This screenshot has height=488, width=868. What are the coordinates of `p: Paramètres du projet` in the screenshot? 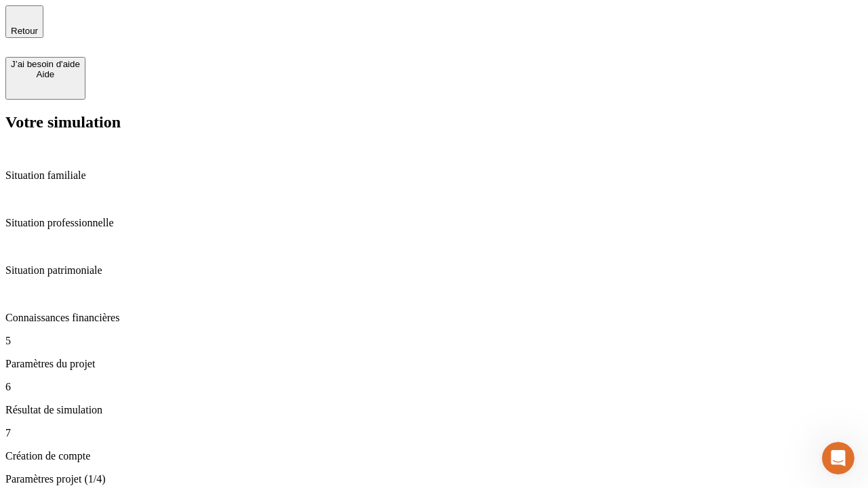 It's located at (434, 364).